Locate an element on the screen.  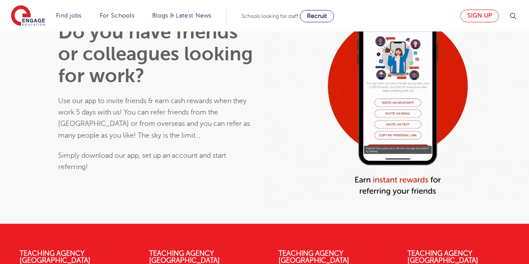
span: Schools looking for staff is located at coordinates (270, 16).